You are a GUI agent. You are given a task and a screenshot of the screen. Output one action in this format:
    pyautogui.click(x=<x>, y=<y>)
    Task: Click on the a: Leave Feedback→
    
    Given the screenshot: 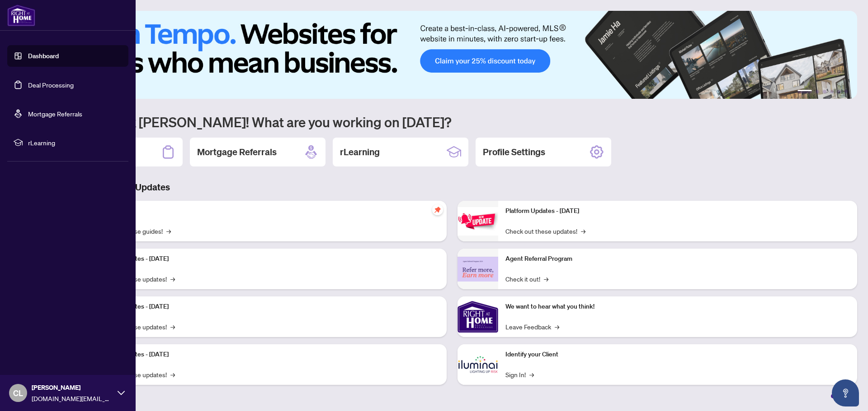 What is the action you would take?
    pyautogui.click(x=532, y=327)
    